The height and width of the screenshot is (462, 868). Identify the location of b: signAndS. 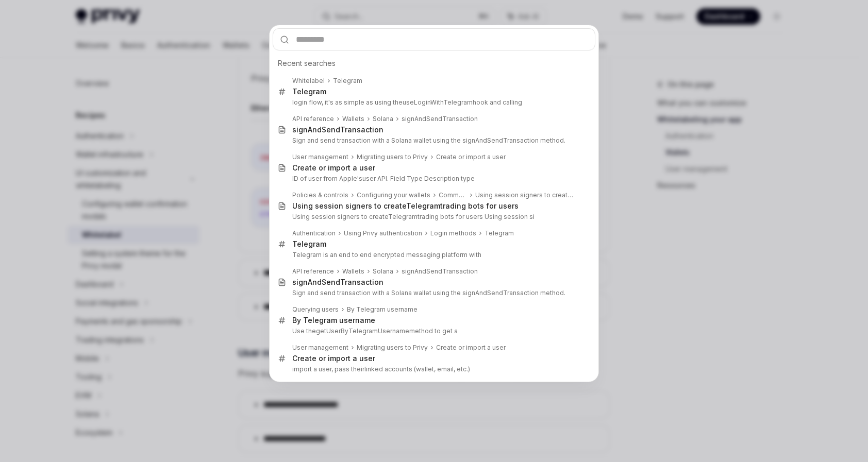
(309, 129).